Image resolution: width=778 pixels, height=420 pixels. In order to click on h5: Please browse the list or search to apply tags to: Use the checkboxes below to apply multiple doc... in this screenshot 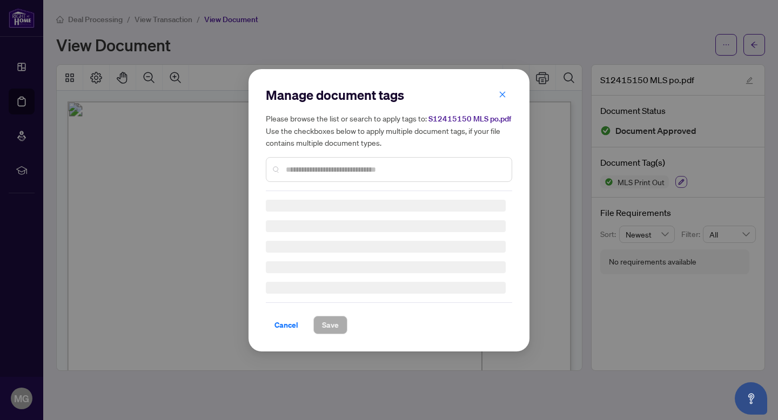, I will do `click(389, 130)`.